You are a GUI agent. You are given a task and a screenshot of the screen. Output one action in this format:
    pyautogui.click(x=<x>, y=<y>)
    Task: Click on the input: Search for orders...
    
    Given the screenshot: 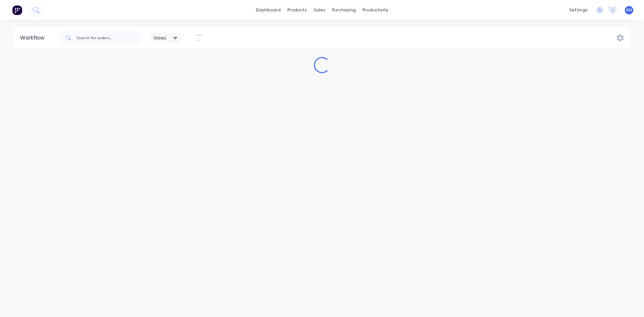 What is the action you would take?
    pyautogui.click(x=110, y=38)
    